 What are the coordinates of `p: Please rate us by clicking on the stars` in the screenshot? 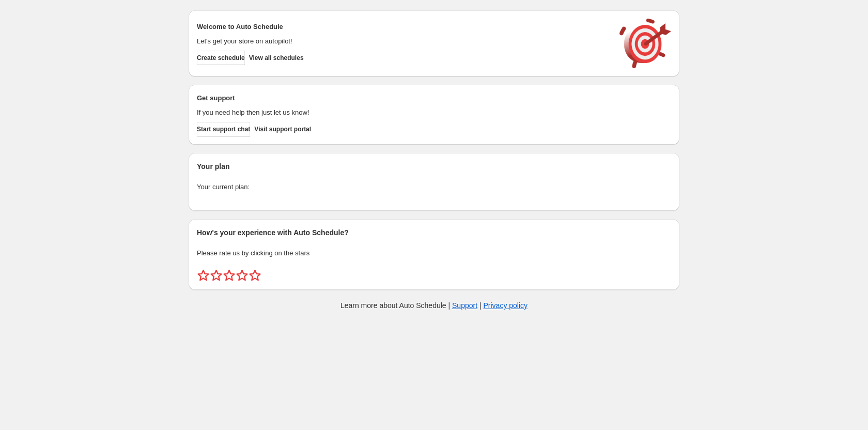 It's located at (434, 253).